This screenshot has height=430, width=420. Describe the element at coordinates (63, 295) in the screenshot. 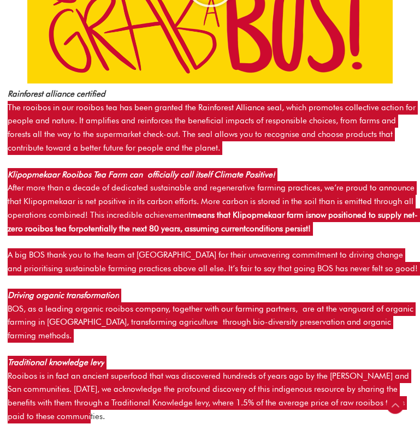

I see `strong: Driving organic transformation` at that location.